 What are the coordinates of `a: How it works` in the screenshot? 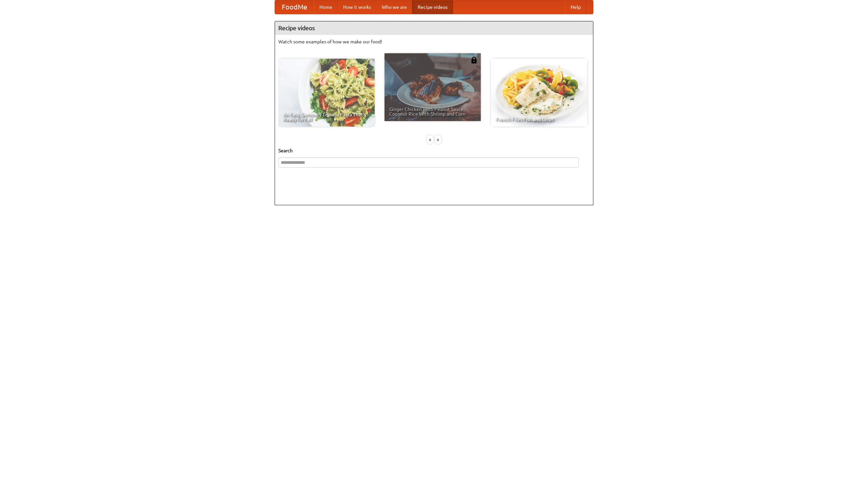 It's located at (357, 7).